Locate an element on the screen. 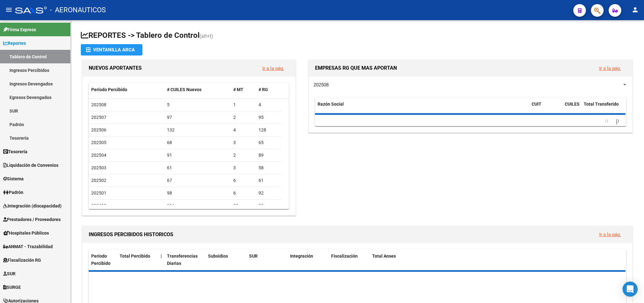 This screenshot has width=644, height=303. datatable-header-cell: Total Percibido is located at coordinates (138, 260).